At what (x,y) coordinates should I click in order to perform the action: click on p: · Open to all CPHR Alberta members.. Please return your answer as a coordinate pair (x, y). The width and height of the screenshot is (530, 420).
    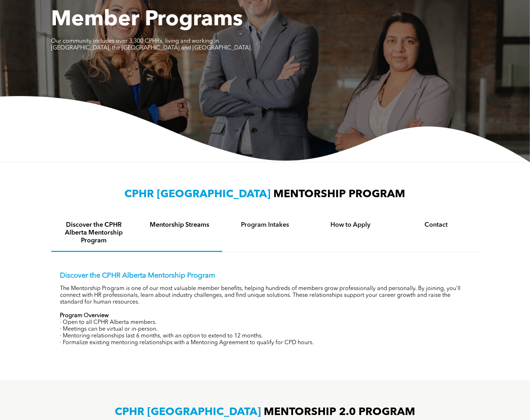
    Looking at the image, I should click on (265, 323).